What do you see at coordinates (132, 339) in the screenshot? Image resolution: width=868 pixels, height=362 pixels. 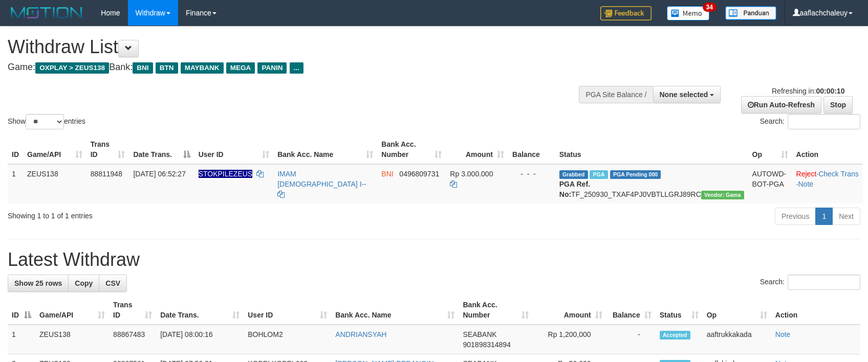 I see `td: 88867483` at bounding box center [132, 339].